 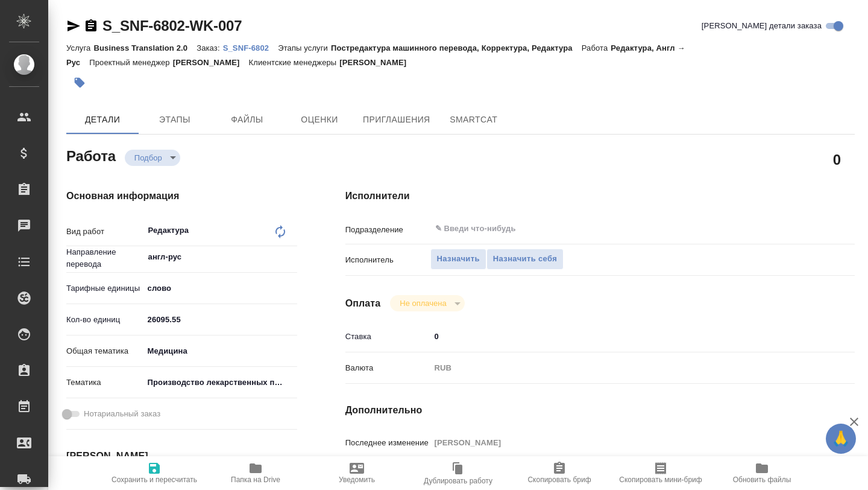 What do you see at coordinates (80, 48) in the screenshot?
I see `p: Услуга` at bounding box center [80, 48].